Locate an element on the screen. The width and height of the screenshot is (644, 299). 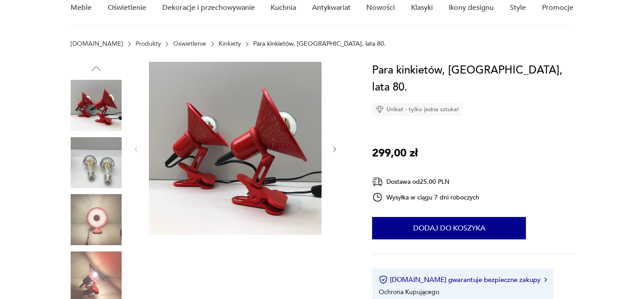
a: Oświetlenie is located at coordinates (189, 44).